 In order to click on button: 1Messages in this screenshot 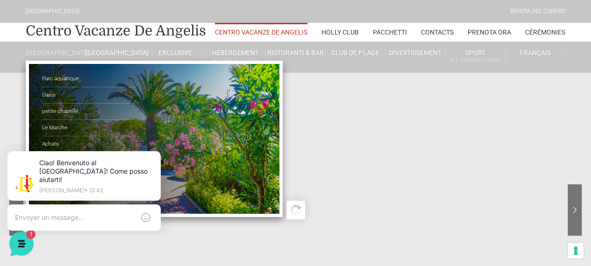, I will do `click(93, 191)`.